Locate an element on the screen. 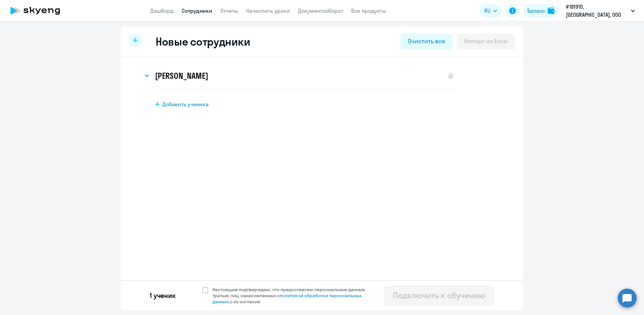 Image resolution: width=644 pixels, height=315 pixels. button: Импорт из Excel is located at coordinates (486, 42).